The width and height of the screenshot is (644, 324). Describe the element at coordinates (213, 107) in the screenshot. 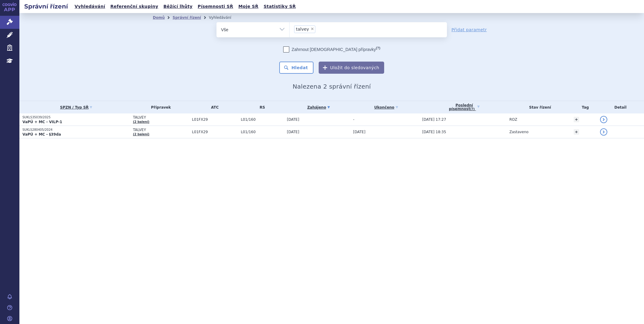

I see `th: ATC` at that location.